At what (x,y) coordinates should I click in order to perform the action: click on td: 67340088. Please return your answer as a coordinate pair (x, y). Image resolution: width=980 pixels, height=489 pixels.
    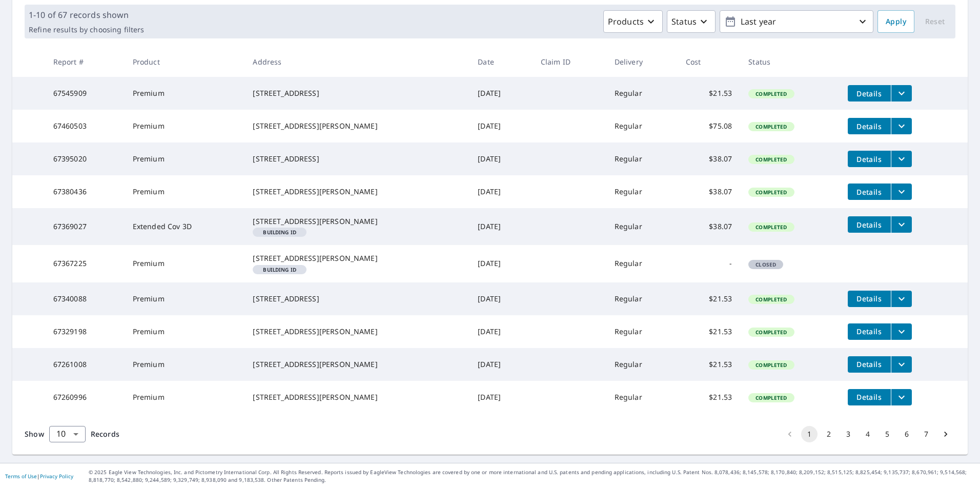
    Looking at the image, I should click on (85, 299).